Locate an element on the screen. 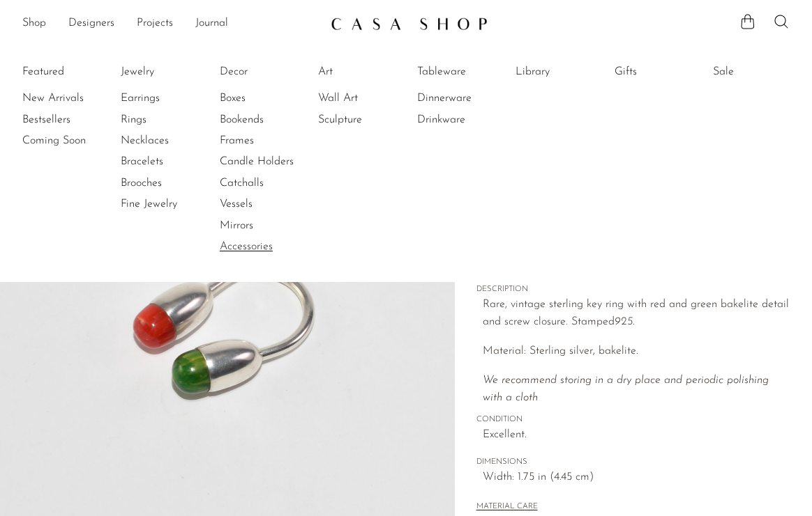 This screenshot has height=516, width=812. a: Accessories is located at coordinates (272, 247).